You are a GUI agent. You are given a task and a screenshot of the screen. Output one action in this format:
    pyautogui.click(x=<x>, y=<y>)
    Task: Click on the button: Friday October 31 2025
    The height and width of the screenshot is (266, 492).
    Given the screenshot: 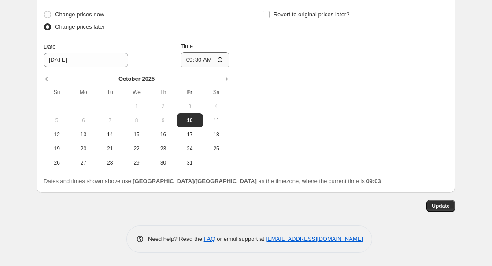 What is the action you would take?
    pyautogui.click(x=190, y=163)
    